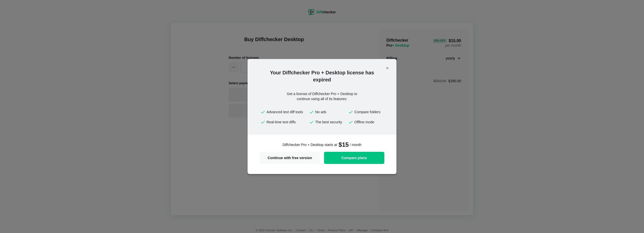  I want to click on span: Offline mode, so click(369, 122).